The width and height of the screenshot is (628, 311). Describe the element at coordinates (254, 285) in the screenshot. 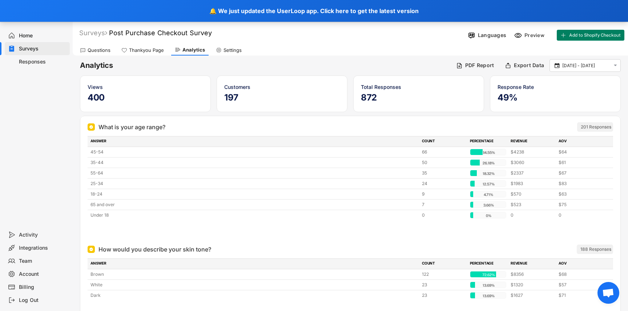

I see `div: White` at that location.